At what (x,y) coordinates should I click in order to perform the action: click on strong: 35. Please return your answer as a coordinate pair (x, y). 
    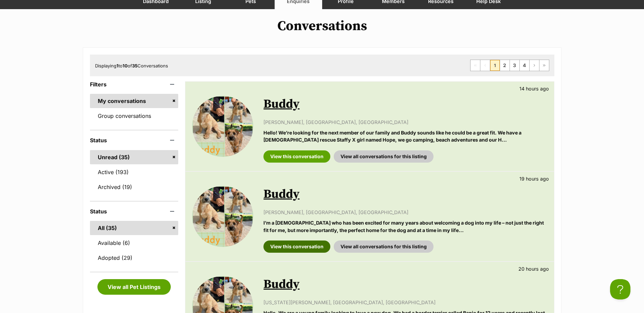
    Looking at the image, I should click on (135, 66).